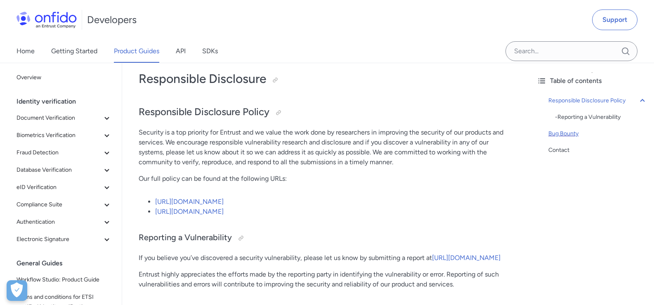 This screenshot has height=305, width=654. Describe the element at coordinates (59, 205) in the screenshot. I see `span: Compliance Suite` at that location.